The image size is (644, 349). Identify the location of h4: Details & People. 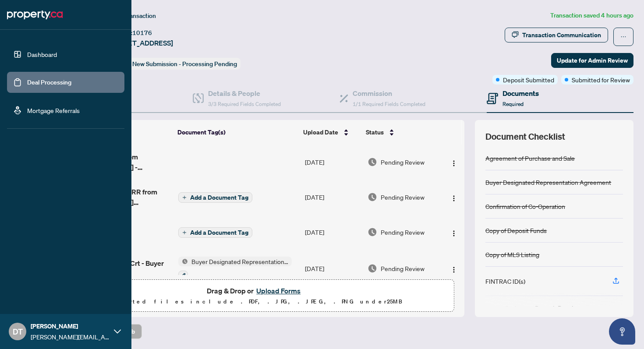
(244, 94).